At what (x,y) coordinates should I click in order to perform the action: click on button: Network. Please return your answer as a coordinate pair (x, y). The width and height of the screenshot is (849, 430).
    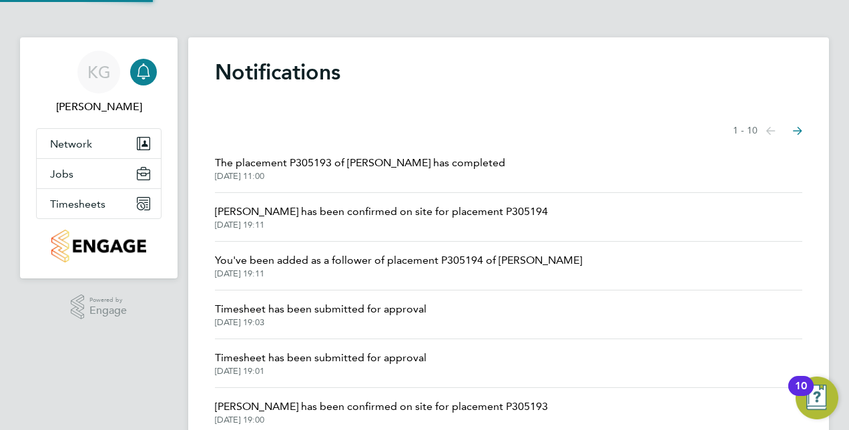
    Looking at the image, I should click on (99, 143).